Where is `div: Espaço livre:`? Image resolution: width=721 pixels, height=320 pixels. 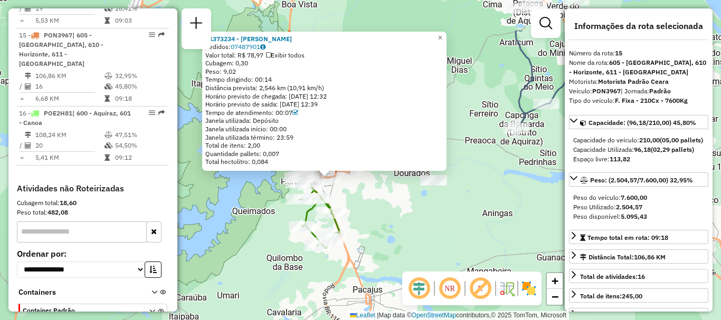 div: Espaço livre: is located at coordinates (639, 159).